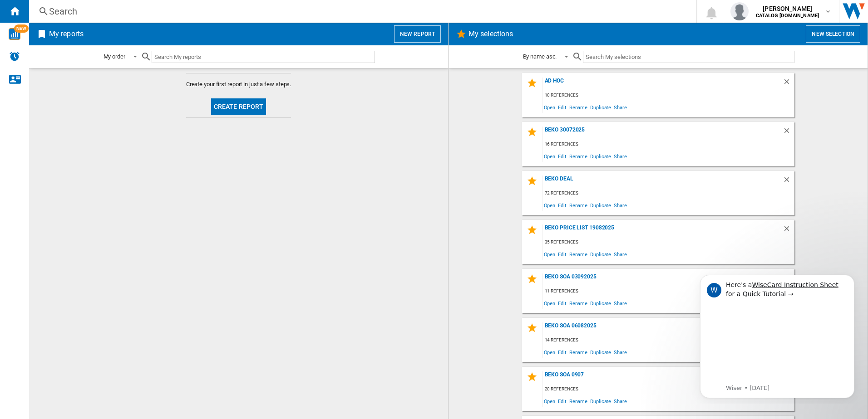 This screenshot has width=868, height=419. I want to click on div: 16 references, so click(668, 144).